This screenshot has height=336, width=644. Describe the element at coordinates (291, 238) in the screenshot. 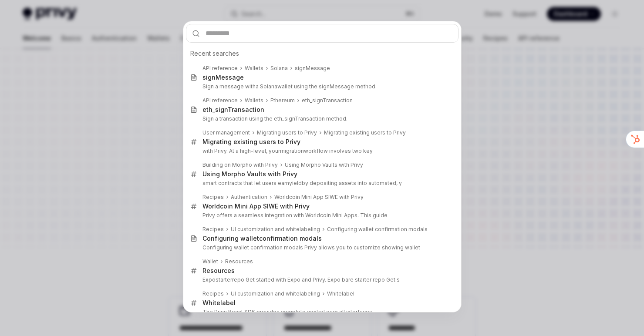

I see `b: confirmation modals` at that location.